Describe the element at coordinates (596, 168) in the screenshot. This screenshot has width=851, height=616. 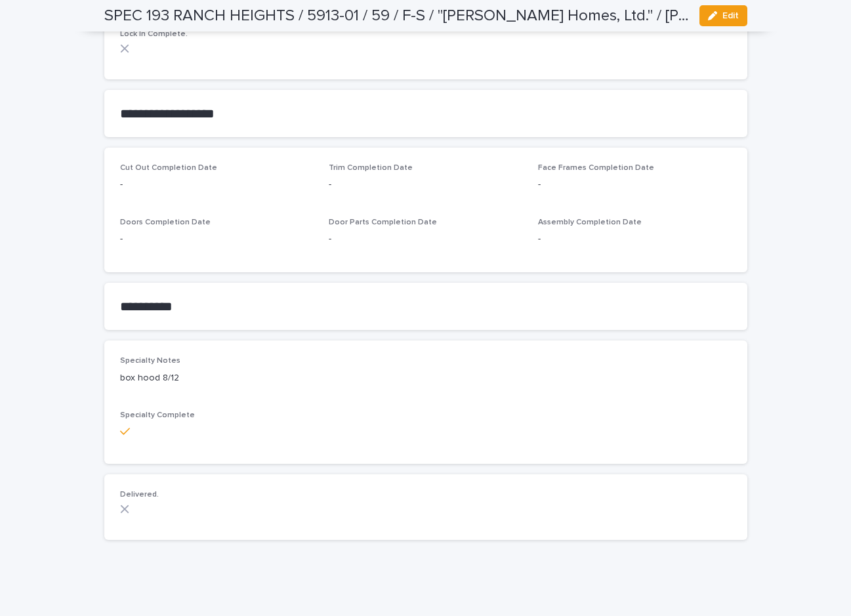
I see `span: Face Frames Completion Date` at that location.